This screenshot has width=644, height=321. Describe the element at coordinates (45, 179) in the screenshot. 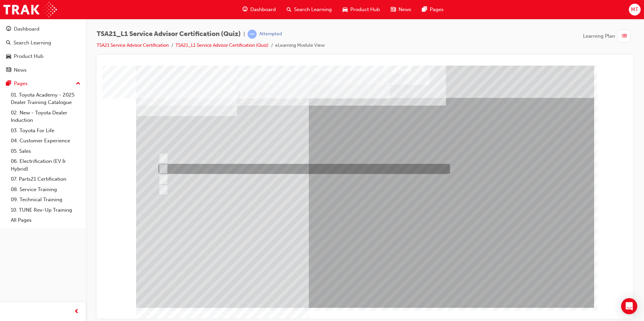

I see `a: 07. Parts21 Certification` at that location.